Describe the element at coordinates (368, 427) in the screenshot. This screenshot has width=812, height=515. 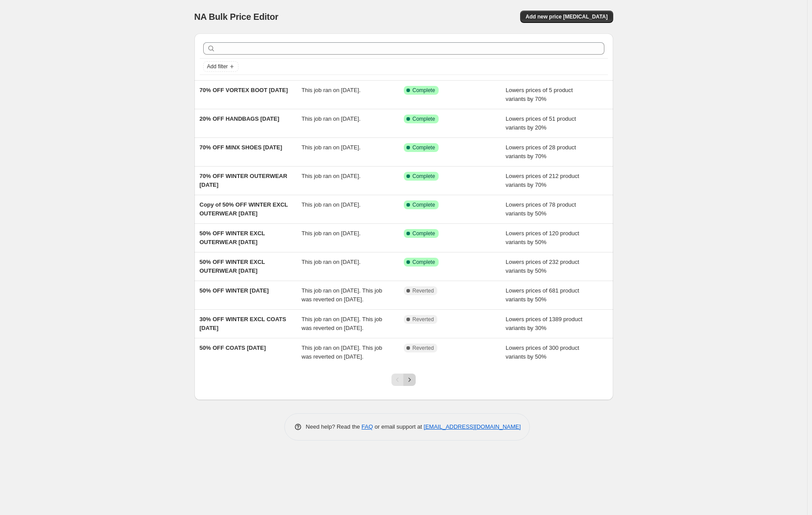
I see `a: FAQ` at that location.